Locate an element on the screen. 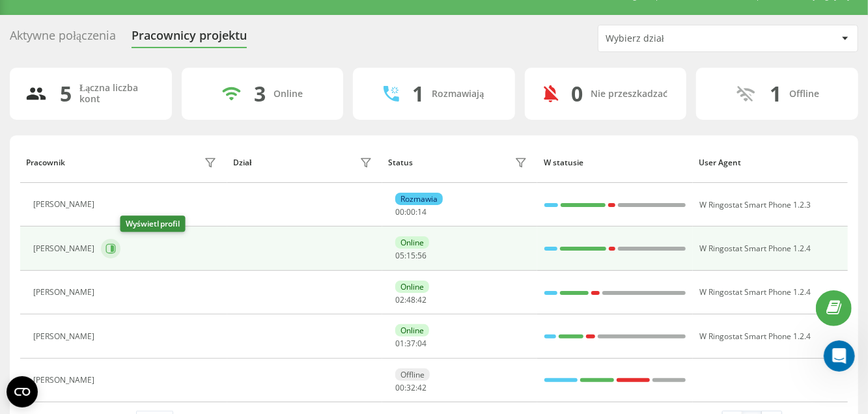 The image size is (868, 414). span: 15 is located at coordinates (410, 255).